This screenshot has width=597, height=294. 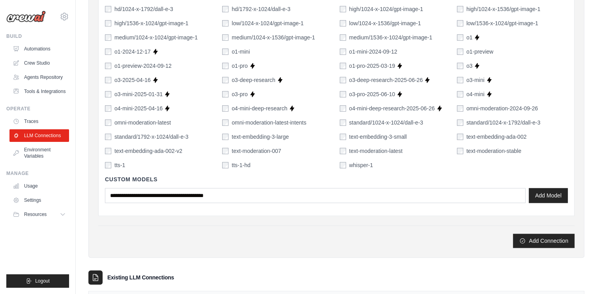 What do you see at coordinates (225, 23) in the screenshot?
I see `input: low/1024-x-1024/gpt-image-1` at bounding box center [225, 23].